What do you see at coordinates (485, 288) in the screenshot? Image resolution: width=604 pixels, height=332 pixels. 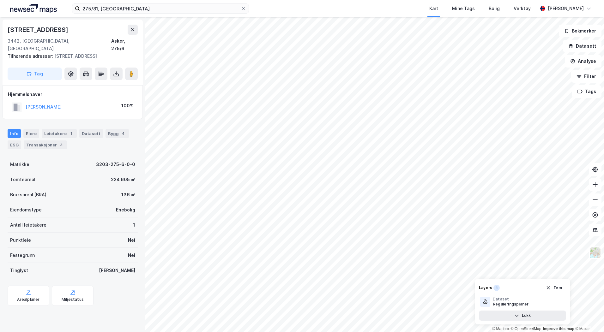 I see `div: Layers` at bounding box center [485, 288].